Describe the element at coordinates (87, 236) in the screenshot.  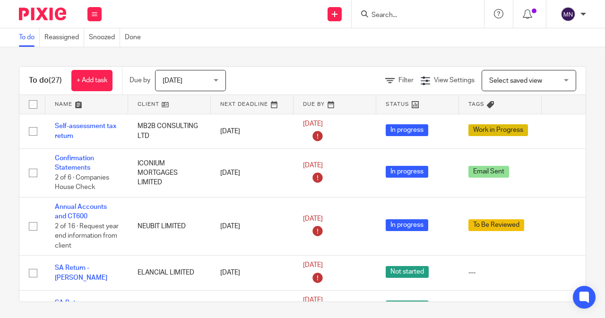
I see `span: 2 of 16 · Request year end information from client` at that location.